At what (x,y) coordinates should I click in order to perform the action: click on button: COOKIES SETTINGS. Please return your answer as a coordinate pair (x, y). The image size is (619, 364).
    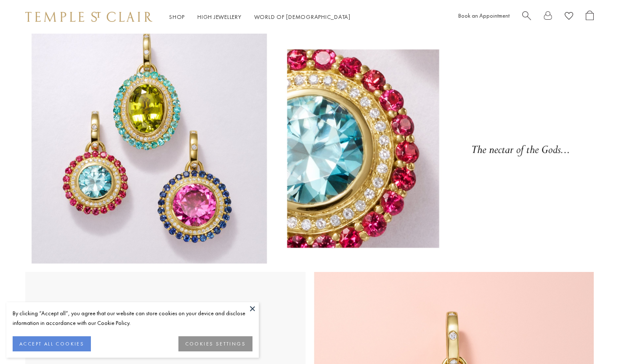
    Looking at the image, I should click on (215, 344).